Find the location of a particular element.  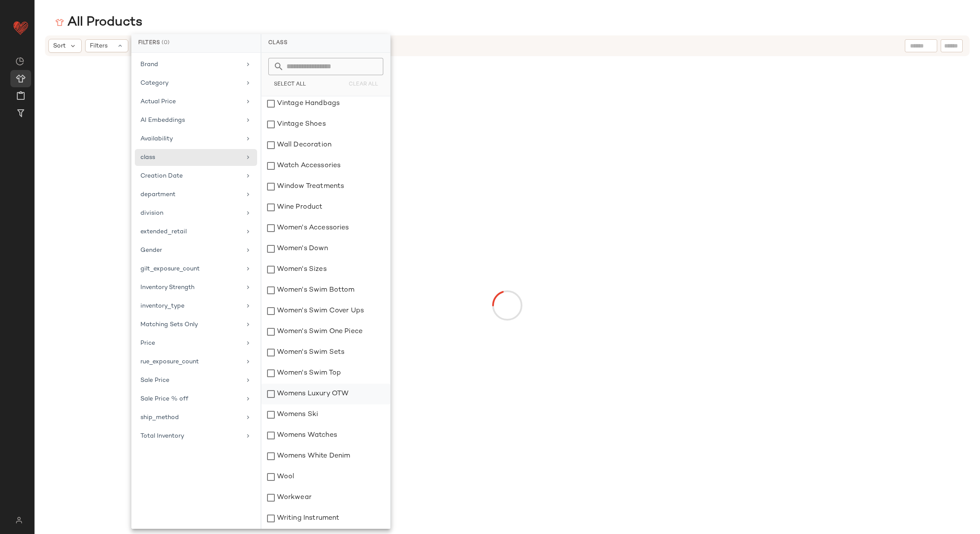

span: (0) is located at coordinates (166, 43).